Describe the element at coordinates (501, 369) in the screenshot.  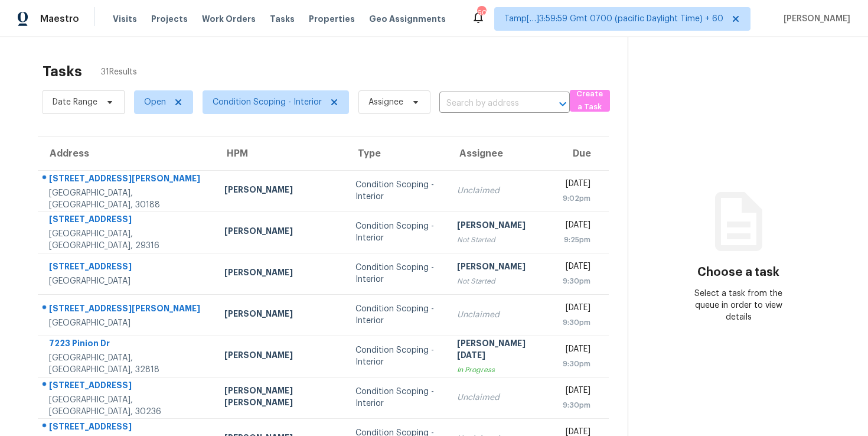
I see `div: In Progress` at that location.